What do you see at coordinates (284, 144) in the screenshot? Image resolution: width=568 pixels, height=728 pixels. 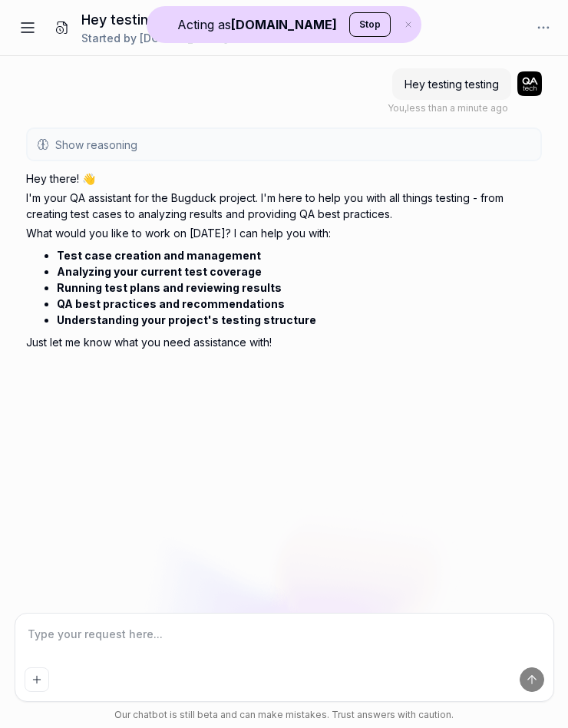 I see `button: Show reasoning` at bounding box center [284, 144].